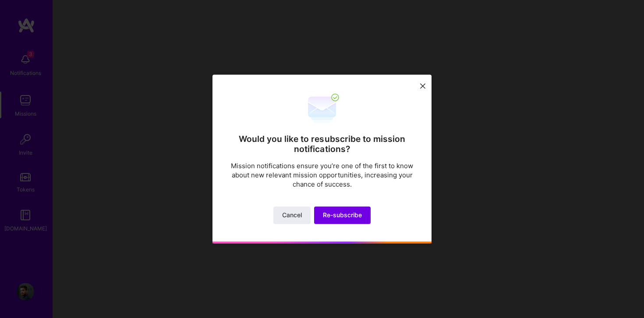 The height and width of the screenshot is (318, 644). I want to click on img: re-subscribe, so click(322, 109).